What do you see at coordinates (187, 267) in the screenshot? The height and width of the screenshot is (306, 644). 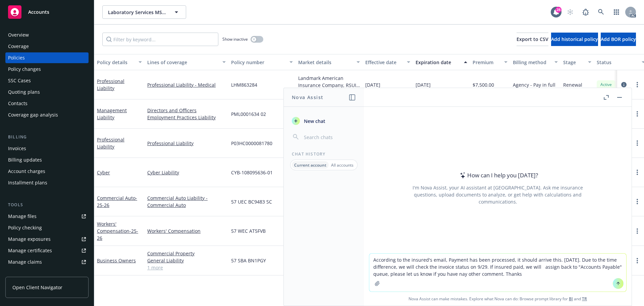 I see `a: 1 more` at bounding box center [187, 267].